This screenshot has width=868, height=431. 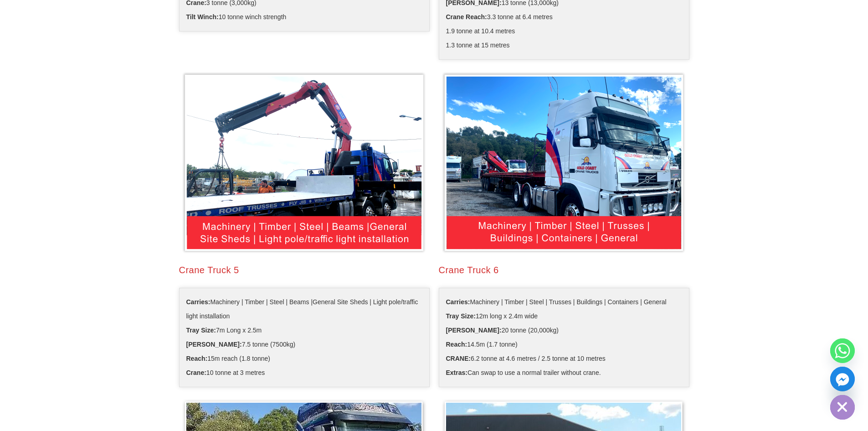 I want to click on b: ​Crane Reach:, so click(x=467, y=17).